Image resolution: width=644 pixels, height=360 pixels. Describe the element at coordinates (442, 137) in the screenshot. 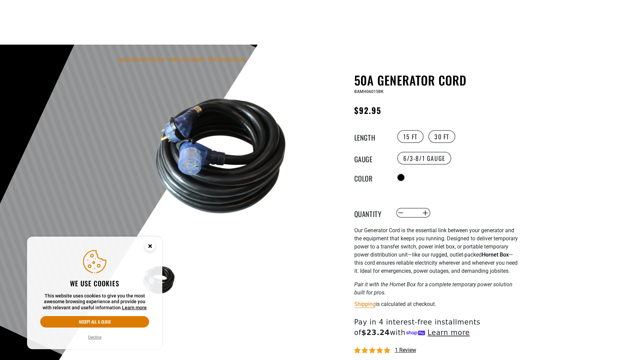

I see `label: 30 FT` at that location.